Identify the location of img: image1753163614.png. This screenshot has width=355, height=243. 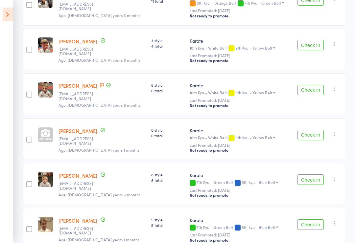
(45, 90).